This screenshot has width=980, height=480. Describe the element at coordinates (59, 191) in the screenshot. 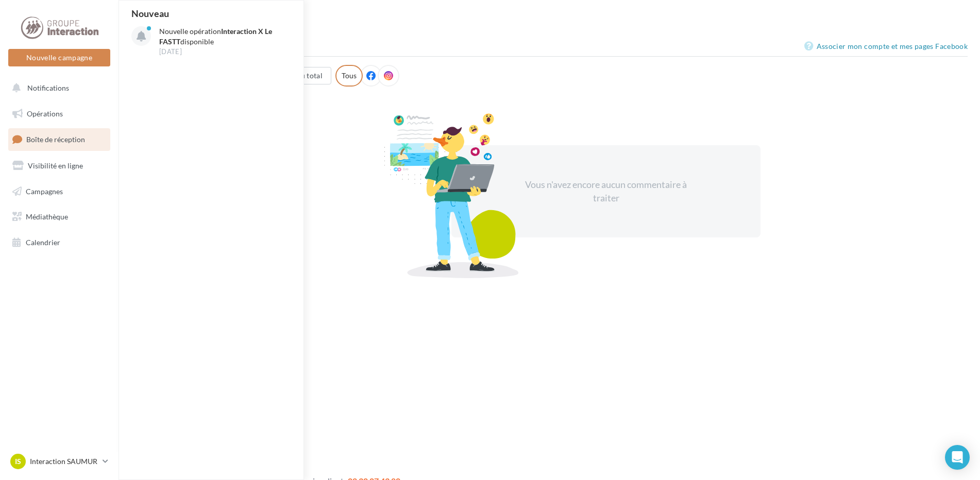

I see `a: Campagnes` at that location.